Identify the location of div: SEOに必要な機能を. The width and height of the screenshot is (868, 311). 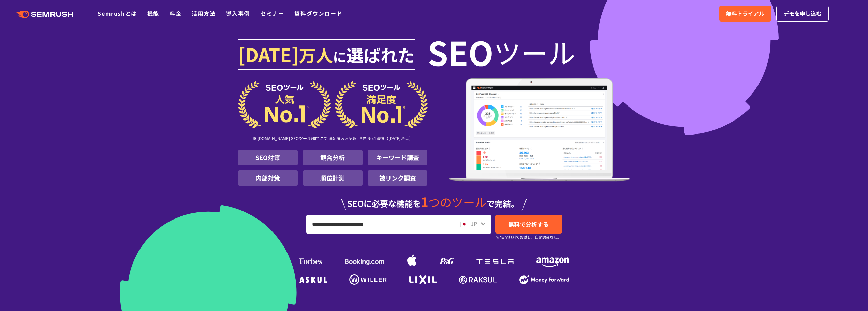
(434, 200).